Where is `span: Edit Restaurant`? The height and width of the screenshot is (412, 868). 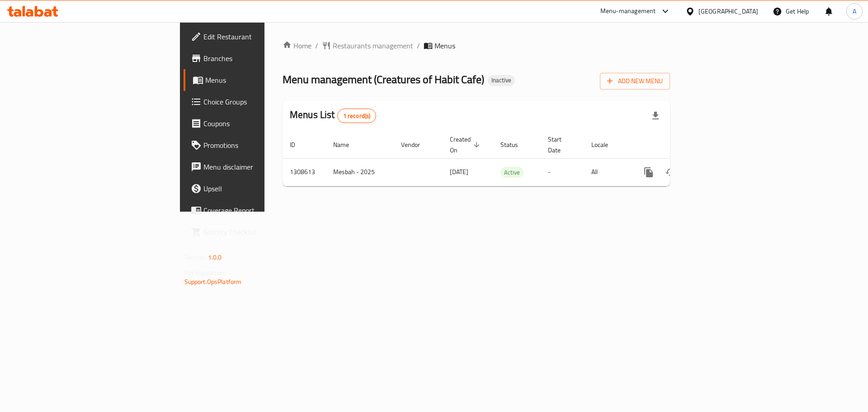
span: Edit Restaurant is located at coordinates (260, 36).